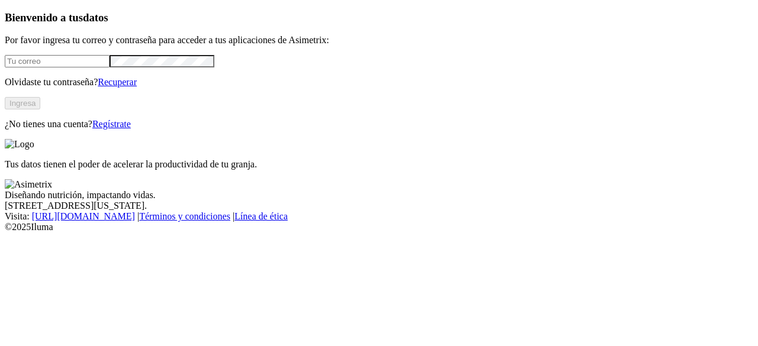 This screenshot has height=346, width=758. I want to click on input: Tu correo, so click(57, 61).